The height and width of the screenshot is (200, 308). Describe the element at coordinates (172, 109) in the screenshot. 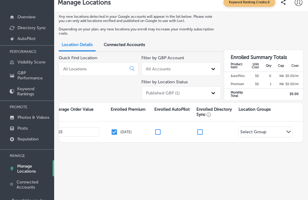

I see `p: Enrolled AutoPilot` at that location.